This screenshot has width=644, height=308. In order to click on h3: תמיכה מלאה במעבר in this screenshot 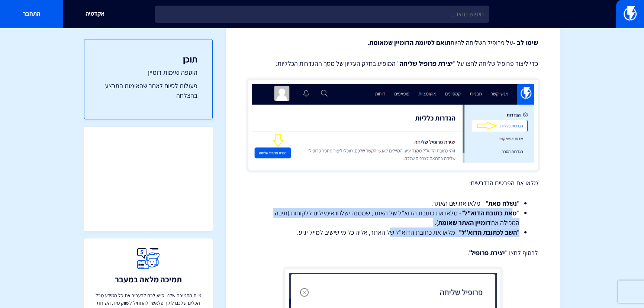, I will do `click(149, 280)`.